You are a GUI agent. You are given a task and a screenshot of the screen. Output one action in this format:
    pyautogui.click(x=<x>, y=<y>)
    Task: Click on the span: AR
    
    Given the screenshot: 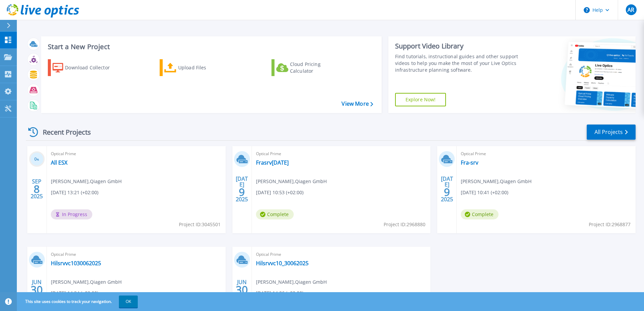 What is the action you would take?
    pyautogui.click(x=631, y=10)
    